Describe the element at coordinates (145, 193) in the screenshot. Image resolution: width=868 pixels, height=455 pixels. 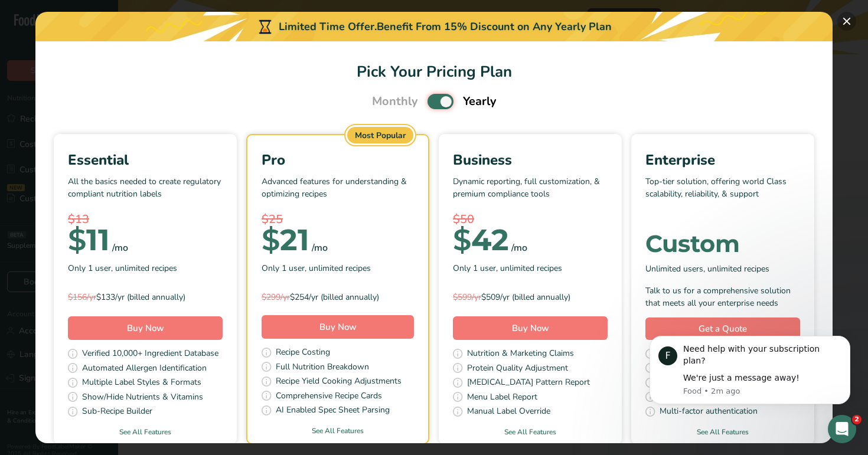
I see `p: All the basics needed to create regulatory compliant nutrition labels` at that location.